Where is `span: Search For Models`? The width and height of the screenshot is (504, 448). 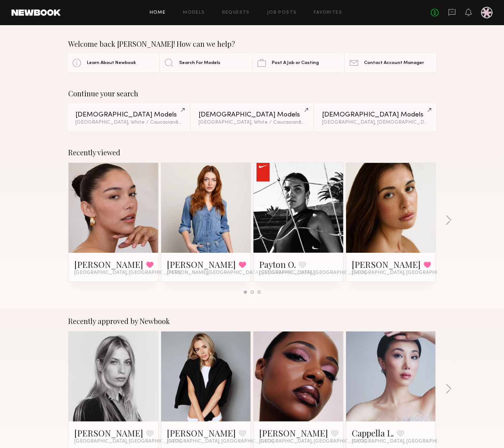
span: Search For Models is located at coordinates (199, 63).